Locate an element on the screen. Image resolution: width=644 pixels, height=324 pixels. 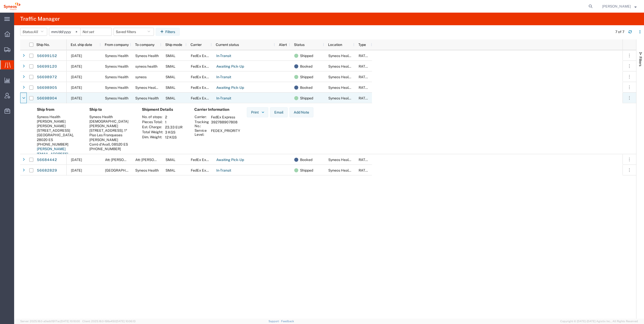
span: Alert is located at coordinates (283, 45).